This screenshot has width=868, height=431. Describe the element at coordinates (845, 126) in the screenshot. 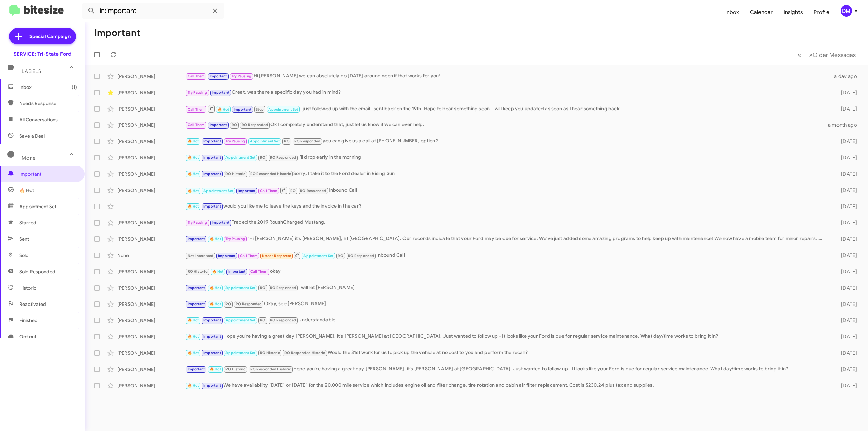

I see `div: a month ago` at that location.